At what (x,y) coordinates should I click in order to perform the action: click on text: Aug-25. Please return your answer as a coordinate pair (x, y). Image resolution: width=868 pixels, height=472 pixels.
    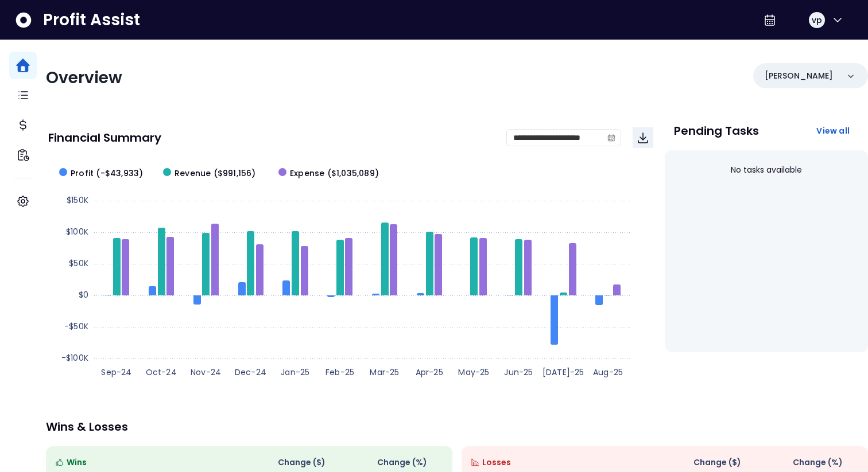
    Looking at the image, I should click on (608, 372).